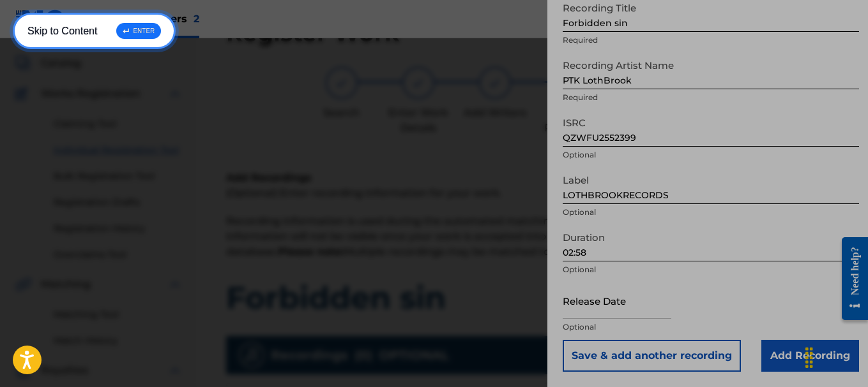 This screenshot has height=387, width=868. I want to click on button: Save & add another recording, so click(652, 356).